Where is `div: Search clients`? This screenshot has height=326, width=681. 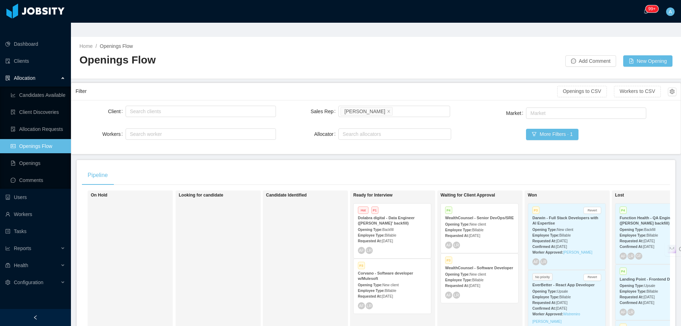
div: Search clients is located at coordinates (199, 111).